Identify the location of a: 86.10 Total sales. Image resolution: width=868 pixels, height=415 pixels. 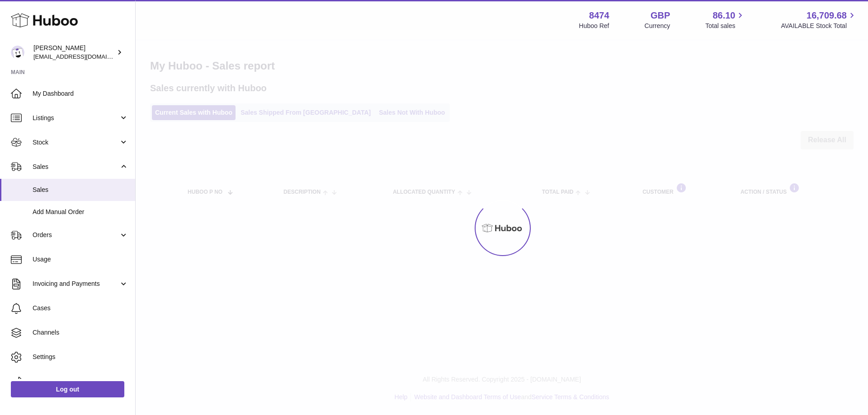
(725, 20).